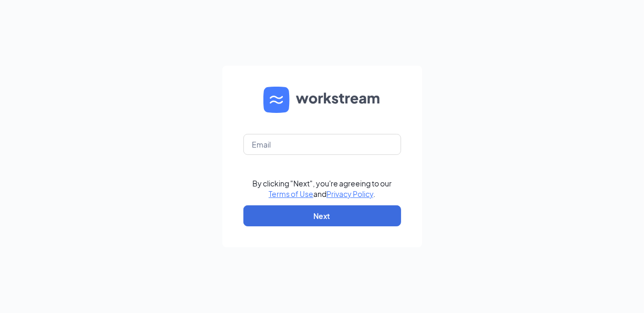  I want to click on button: Next, so click(322, 216).